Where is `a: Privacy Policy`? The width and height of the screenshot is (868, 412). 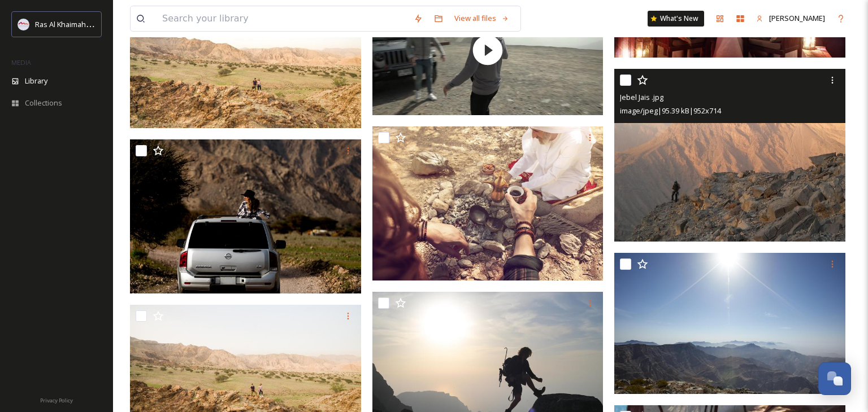
a: Privacy Policy is located at coordinates (56, 400).